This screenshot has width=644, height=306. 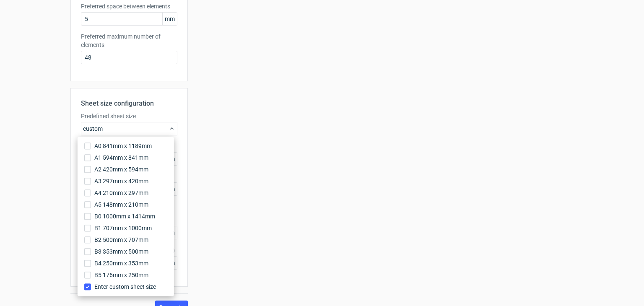 I want to click on h2: Sheet size configuration, so click(x=129, y=103).